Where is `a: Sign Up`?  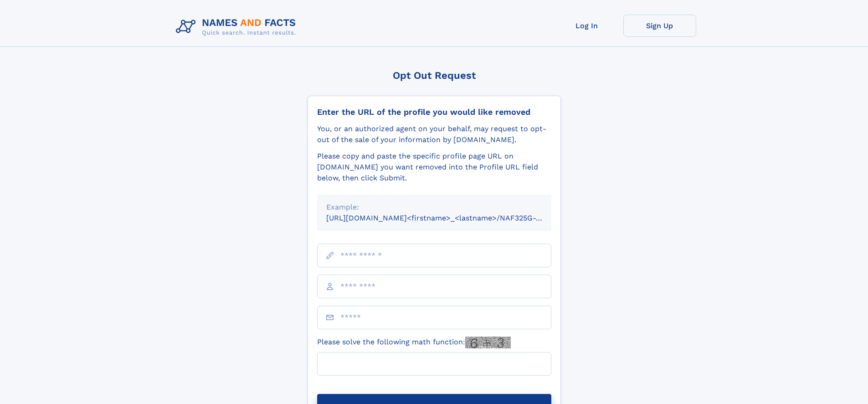
a: Sign Up is located at coordinates (660, 26).